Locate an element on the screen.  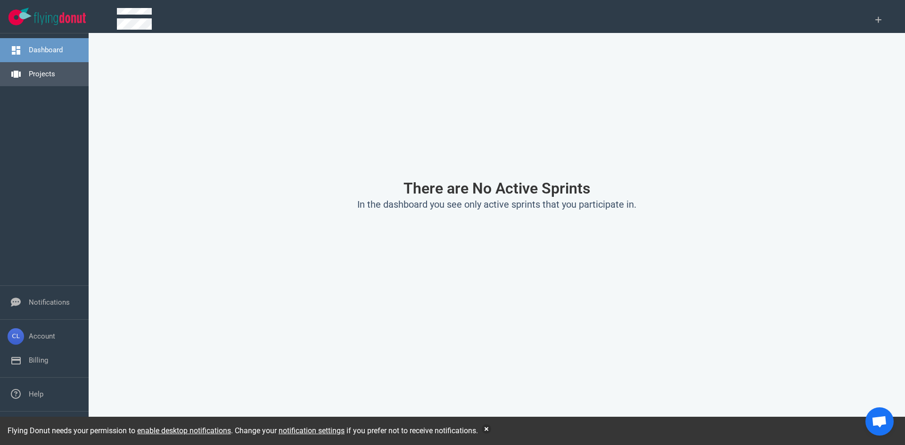
div: Chat abierto is located at coordinates (879, 422).